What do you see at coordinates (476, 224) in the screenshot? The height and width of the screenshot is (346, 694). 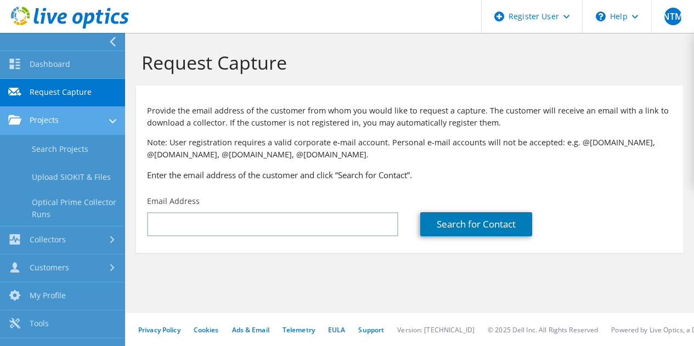 I see `a: Search for Contact` at bounding box center [476, 224].